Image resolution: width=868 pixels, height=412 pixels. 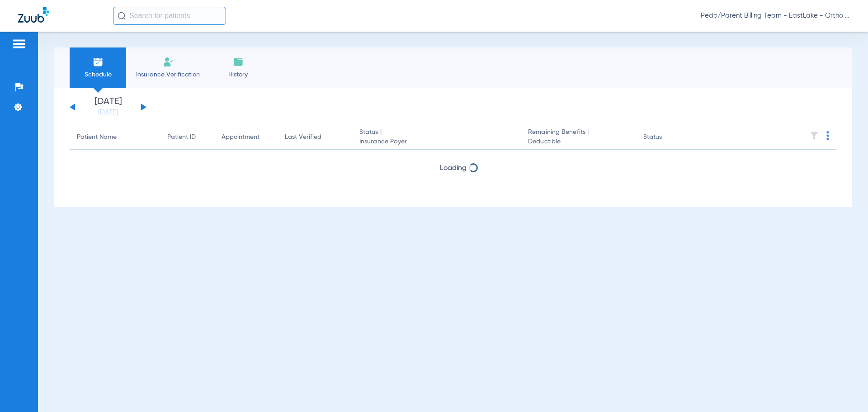 I want to click on span: History, so click(x=238, y=75).